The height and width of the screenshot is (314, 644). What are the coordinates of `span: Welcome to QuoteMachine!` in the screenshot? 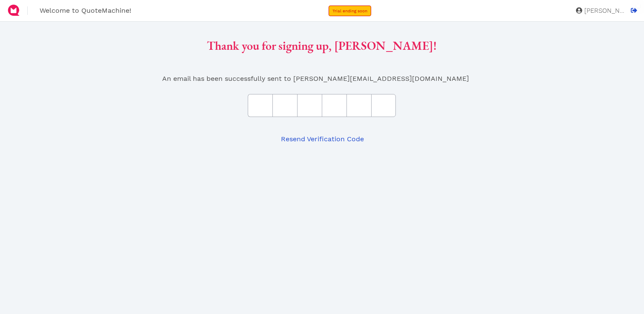 It's located at (85, 10).